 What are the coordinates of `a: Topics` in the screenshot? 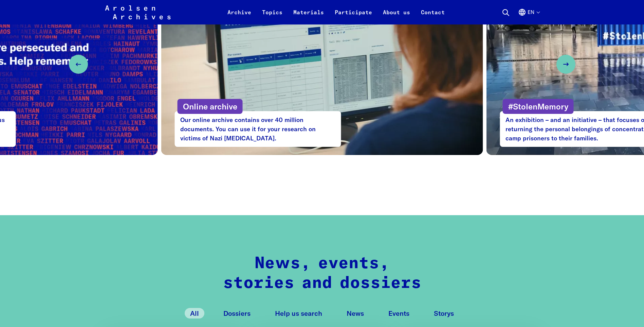 It's located at (272, 16).